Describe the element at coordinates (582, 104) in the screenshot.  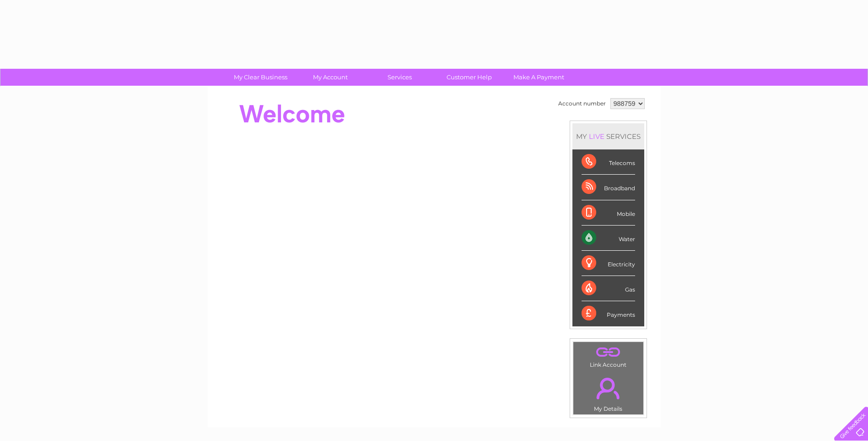
I see `td: Account number` at that location.